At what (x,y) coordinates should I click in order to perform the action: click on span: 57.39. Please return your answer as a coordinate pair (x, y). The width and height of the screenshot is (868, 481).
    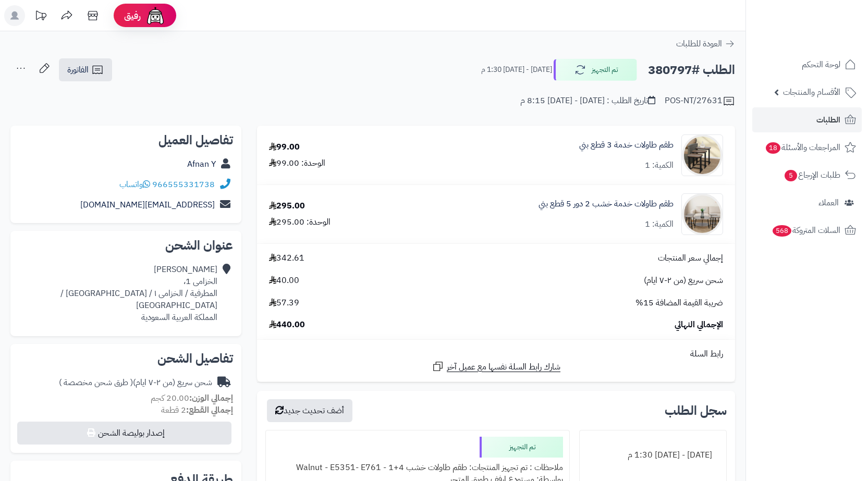
    Looking at the image, I should click on (284, 302).